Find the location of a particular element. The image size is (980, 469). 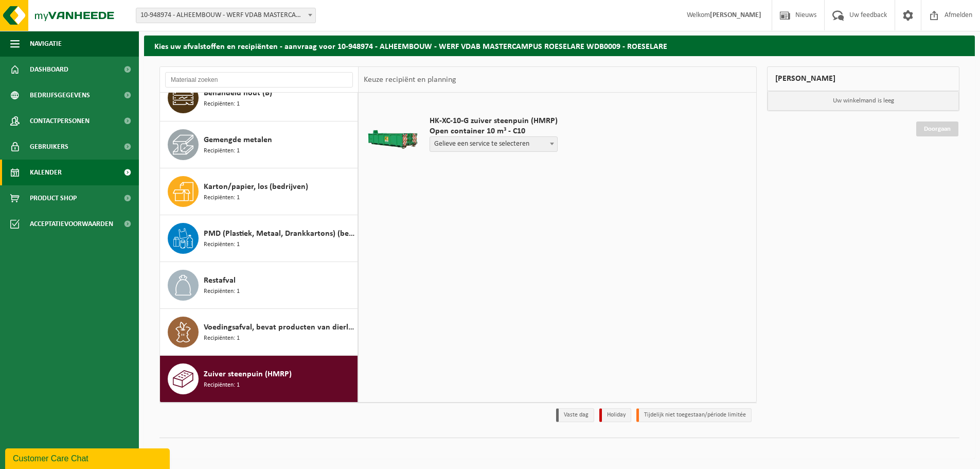

span: Behandeld hout (B) is located at coordinates (238, 93).